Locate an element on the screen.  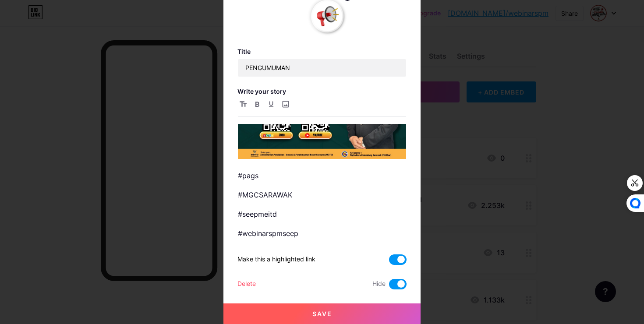
input: Title is located at coordinates (322, 68).